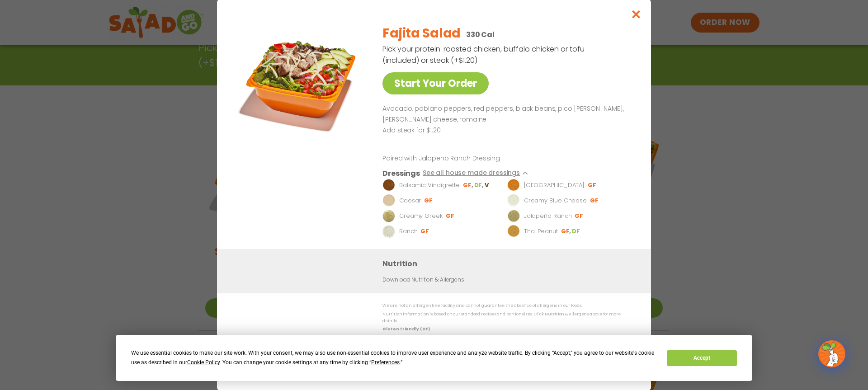 The width and height of the screenshot is (868, 390). What do you see at coordinates (477, 173) in the screenshot?
I see `button: See all house made dressings` at bounding box center [477, 173].